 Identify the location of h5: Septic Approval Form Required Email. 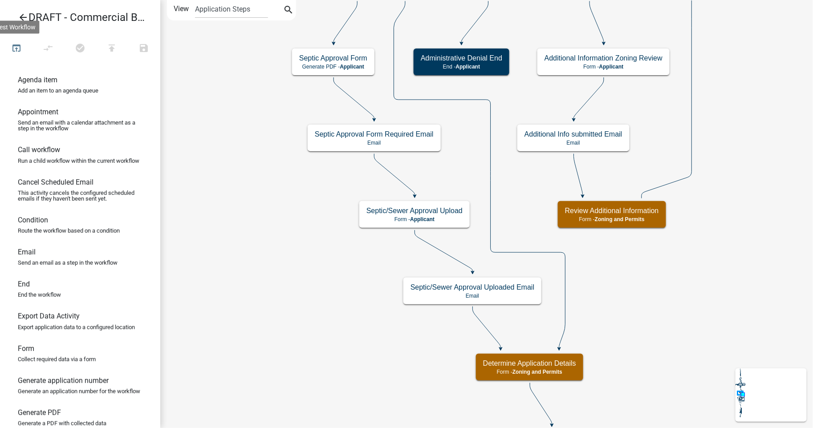
(374, 134).